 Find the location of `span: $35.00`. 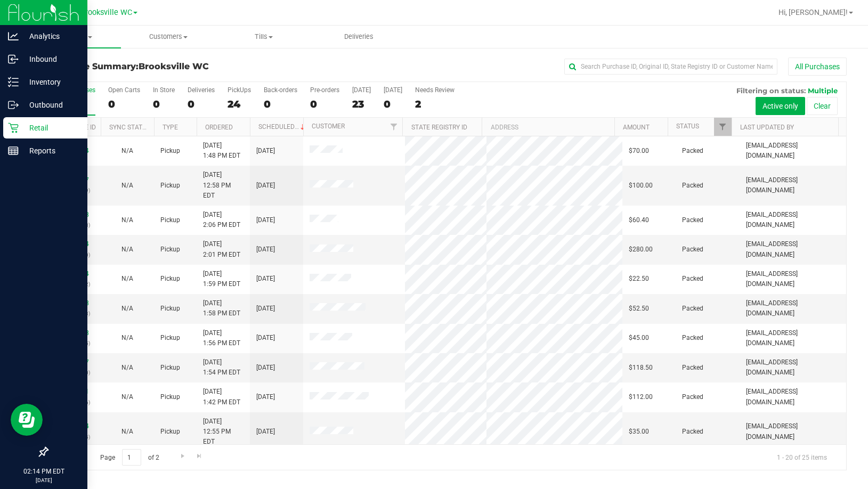

span: $35.00 is located at coordinates (639, 432).